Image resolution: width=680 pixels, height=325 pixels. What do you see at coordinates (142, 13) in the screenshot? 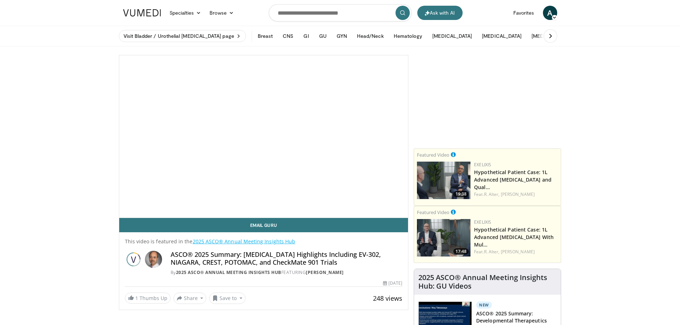
I see `img: VuMedi Logo` at bounding box center [142, 13].